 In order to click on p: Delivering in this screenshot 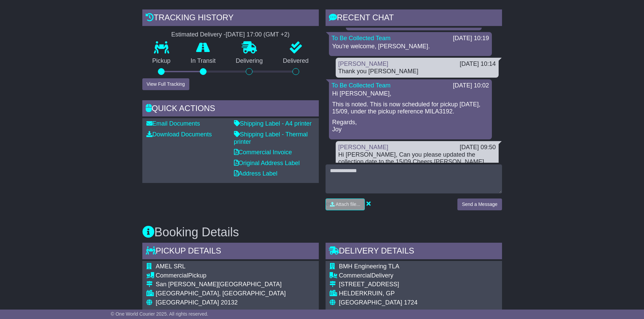, I will do `click(250, 61)`.